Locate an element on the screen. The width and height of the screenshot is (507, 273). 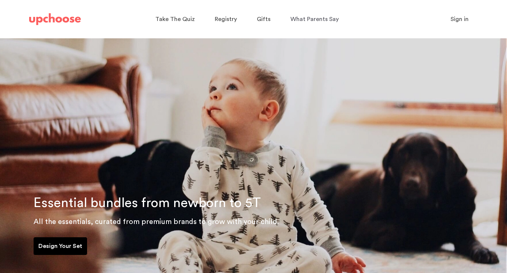
span: Essential bundles from newborn to 5T is located at coordinates (147, 203).